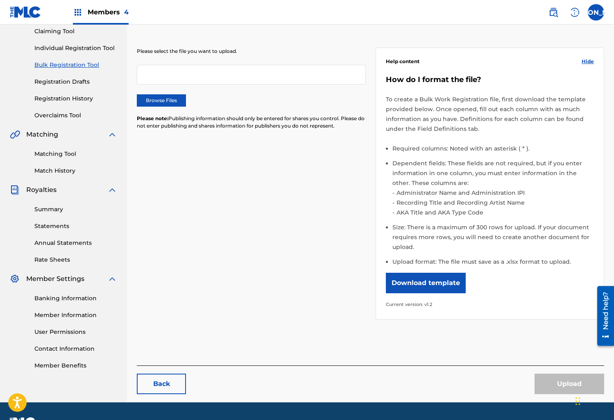  I want to click on a: Public Search, so click(554, 12).